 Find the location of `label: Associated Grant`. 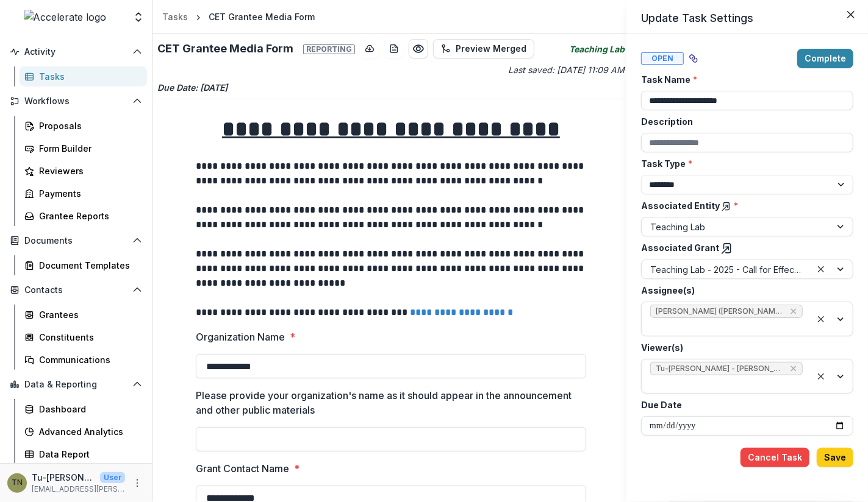

label: Associated Grant is located at coordinates (744, 248).